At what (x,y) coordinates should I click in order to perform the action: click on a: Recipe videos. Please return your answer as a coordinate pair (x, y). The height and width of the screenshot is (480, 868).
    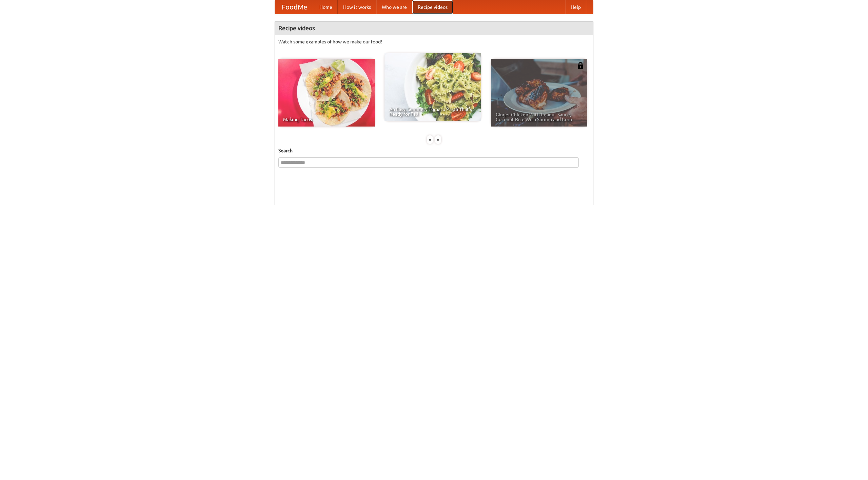
    Looking at the image, I should click on (433, 7).